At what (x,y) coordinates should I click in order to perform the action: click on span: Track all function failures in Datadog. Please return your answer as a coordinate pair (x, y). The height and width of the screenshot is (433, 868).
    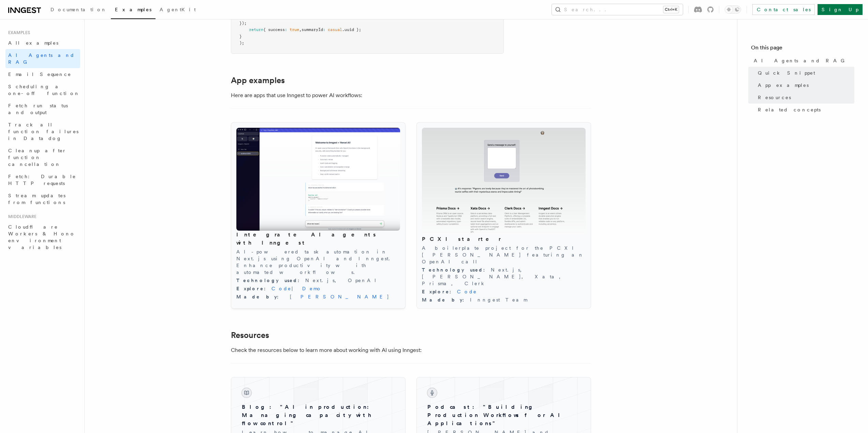
    Looking at the image, I should click on (43, 131).